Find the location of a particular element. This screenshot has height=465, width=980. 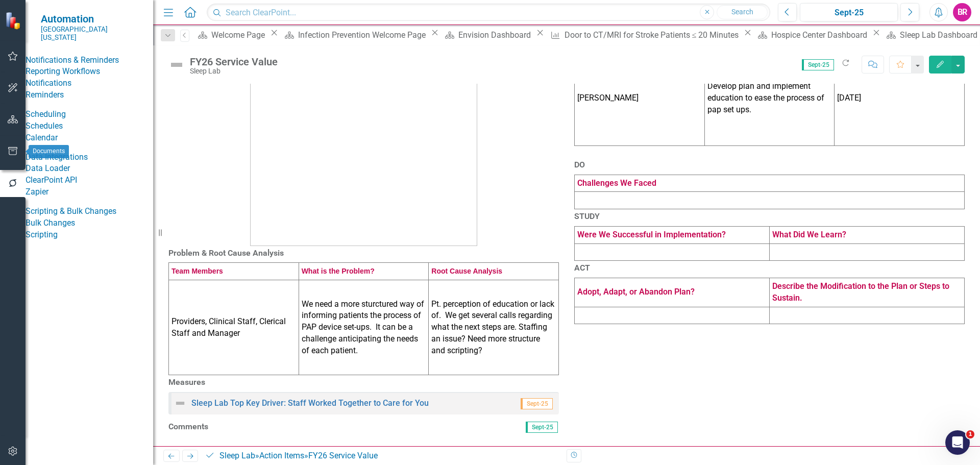

td: We need a more sturctured way of informing patients the process of PAP device set-ups. It can be ... is located at coordinates (363, 328).